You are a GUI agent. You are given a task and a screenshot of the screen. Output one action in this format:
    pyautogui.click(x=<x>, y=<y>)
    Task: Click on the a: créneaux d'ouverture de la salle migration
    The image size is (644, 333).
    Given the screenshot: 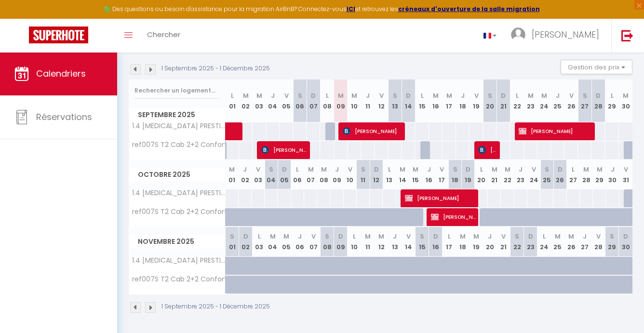 What is the action you would take?
    pyautogui.click(x=469, y=8)
    